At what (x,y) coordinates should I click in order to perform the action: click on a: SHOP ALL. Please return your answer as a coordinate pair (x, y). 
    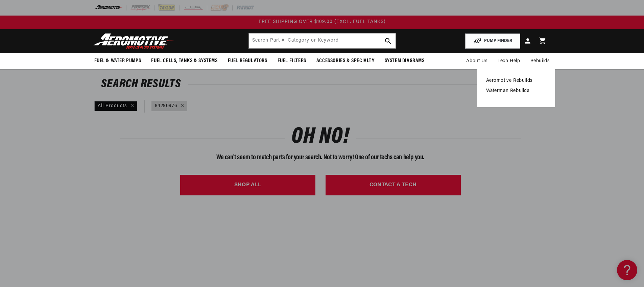
    Looking at the image, I should click on (248, 184).